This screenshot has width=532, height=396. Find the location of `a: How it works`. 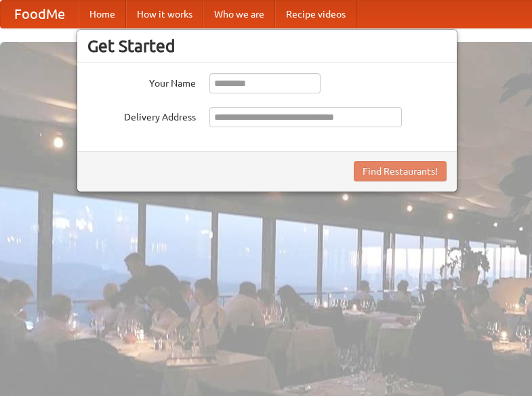

a: How it works is located at coordinates (164, 14).